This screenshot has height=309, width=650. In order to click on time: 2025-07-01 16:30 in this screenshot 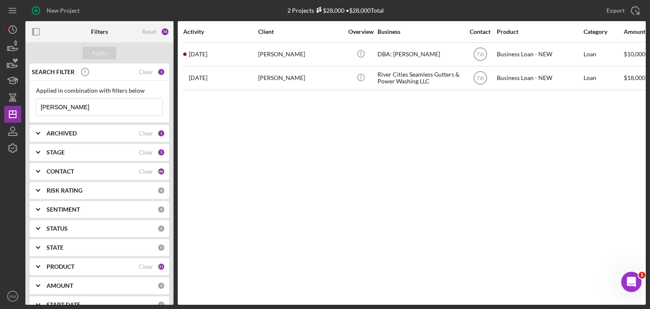, I will do `click(198, 78)`.